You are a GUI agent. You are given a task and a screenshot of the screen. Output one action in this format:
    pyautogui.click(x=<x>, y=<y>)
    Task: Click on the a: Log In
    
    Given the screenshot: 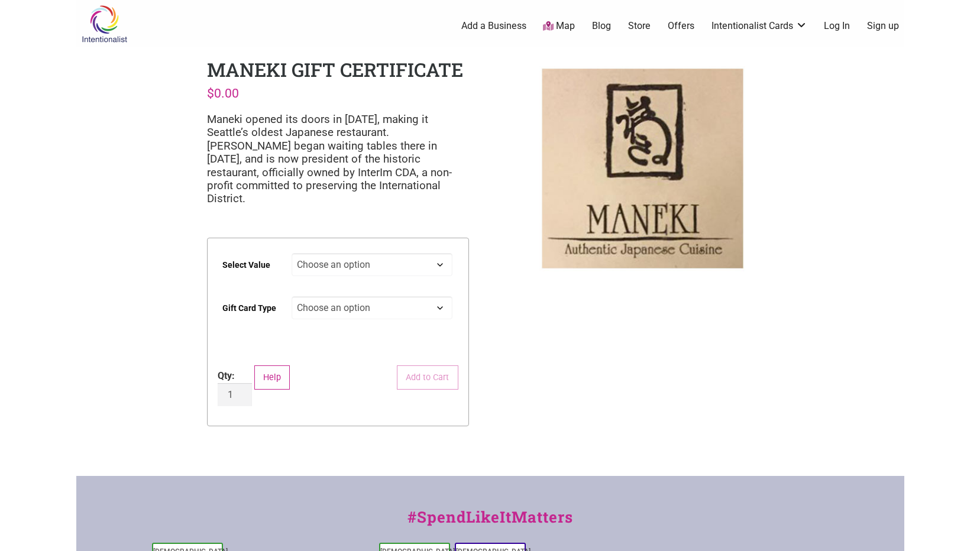 What is the action you would take?
    pyautogui.click(x=837, y=26)
    